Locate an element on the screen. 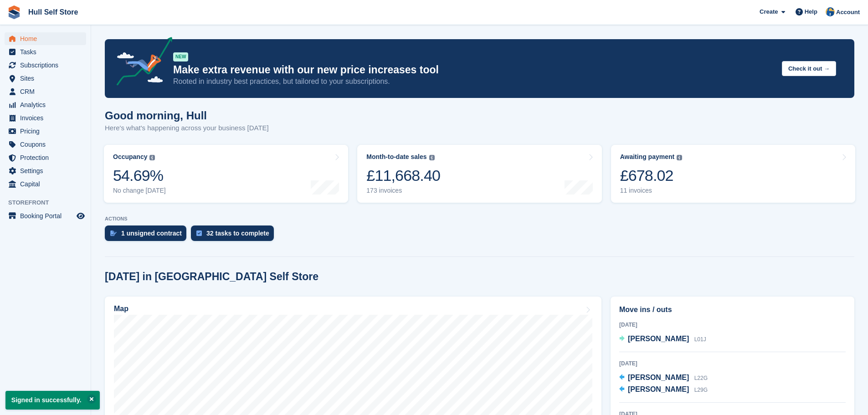  span: Coupons is located at coordinates (47, 145).